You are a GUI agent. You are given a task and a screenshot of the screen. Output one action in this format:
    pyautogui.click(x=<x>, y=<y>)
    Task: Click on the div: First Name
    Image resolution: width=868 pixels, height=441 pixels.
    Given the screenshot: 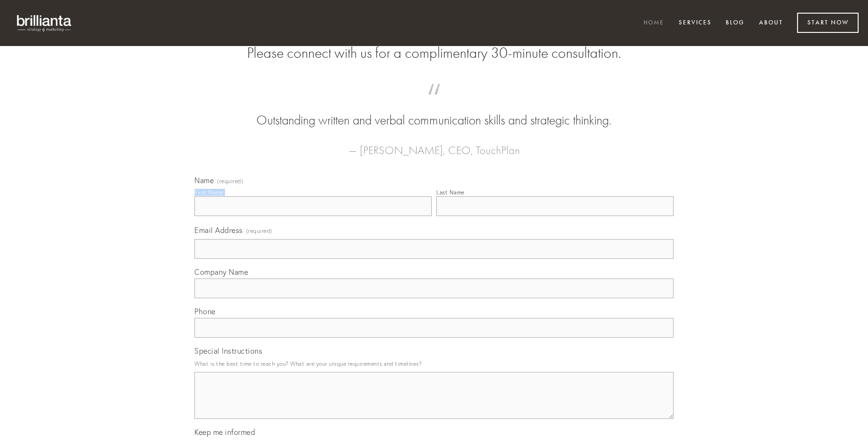 What is the action you would take?
    pyautogui.click(x=209, y=192)
    